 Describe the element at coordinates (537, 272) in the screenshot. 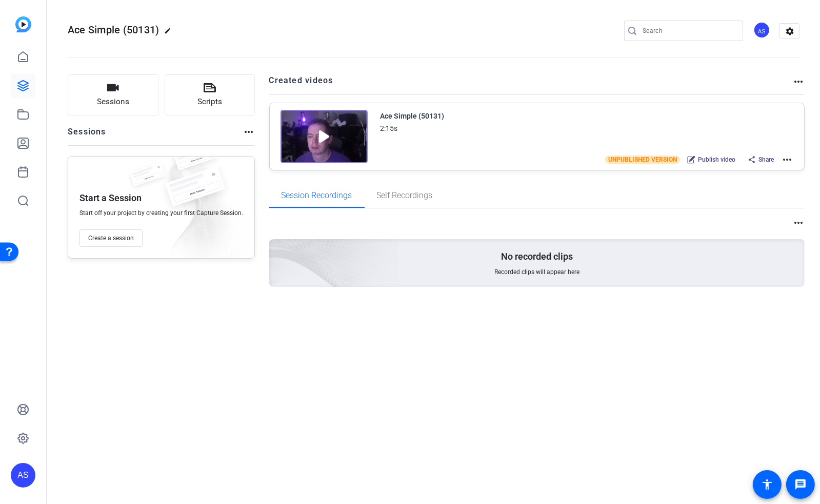

I see `span: Recorded clips will appear here` at that location.